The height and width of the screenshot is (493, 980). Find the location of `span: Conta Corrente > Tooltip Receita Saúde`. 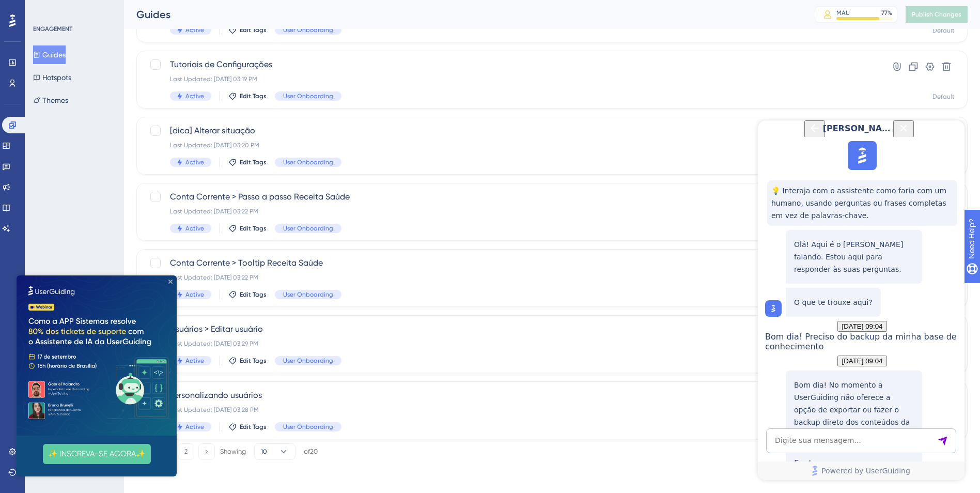

span: Conta Corrente > Tooltip Receita Saúde is located at coordinates (511, 263).